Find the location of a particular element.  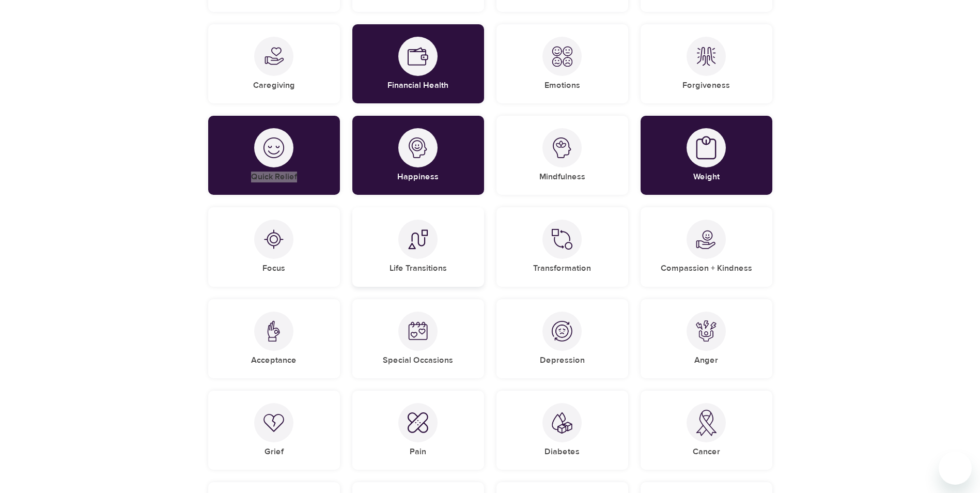

div: ForgivenessForgiveness is located at coordinates (706, 64).